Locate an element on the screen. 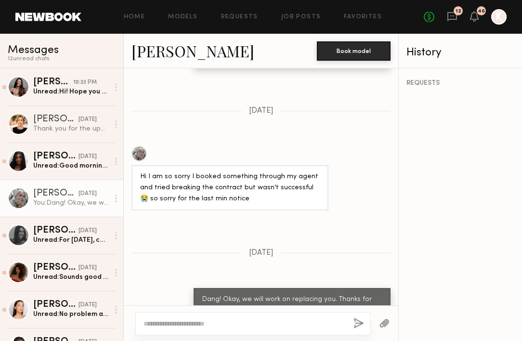 This screenshot has width=522, height=341. div: Unread: Good morning, is this shoot still taking place? is located at coordinates (71, 166).